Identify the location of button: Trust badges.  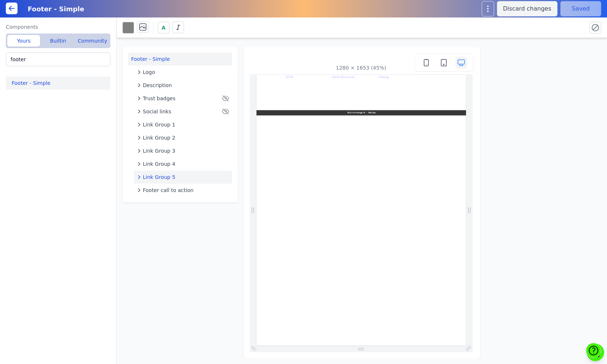
(183, 99).